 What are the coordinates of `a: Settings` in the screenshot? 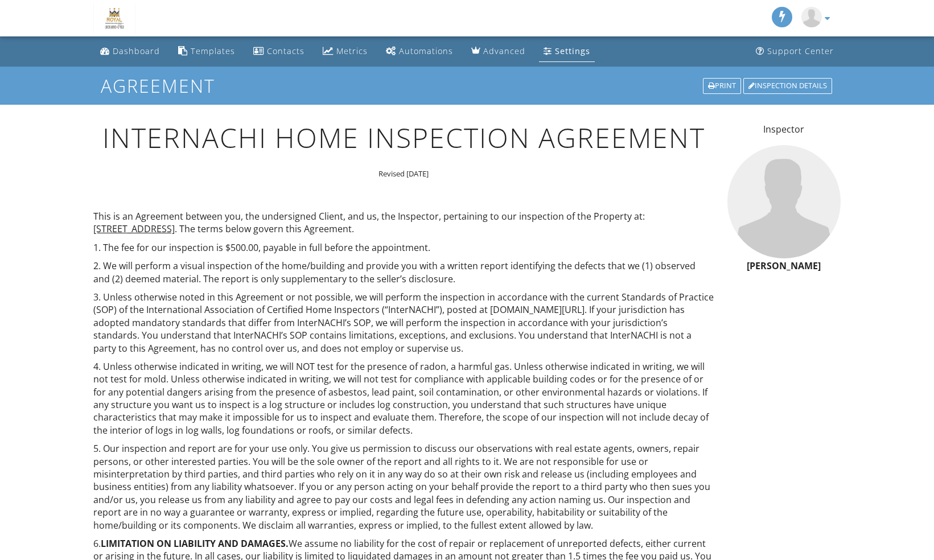 It's located at (567, 51).